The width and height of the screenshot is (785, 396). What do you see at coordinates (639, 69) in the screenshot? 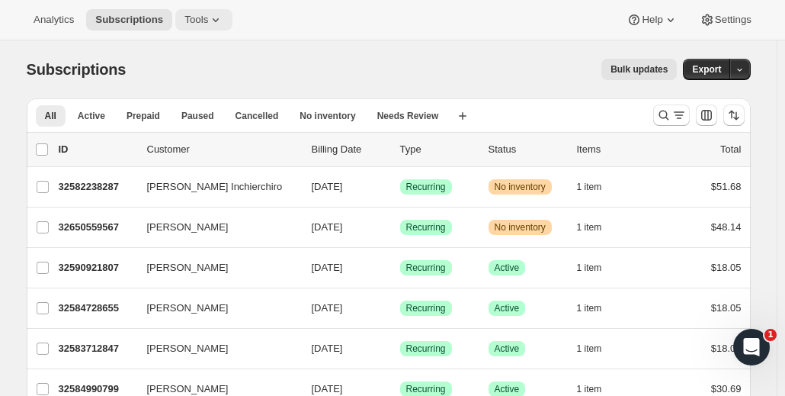
I see `span: Bulk updates` at bounding box center [639, 69].